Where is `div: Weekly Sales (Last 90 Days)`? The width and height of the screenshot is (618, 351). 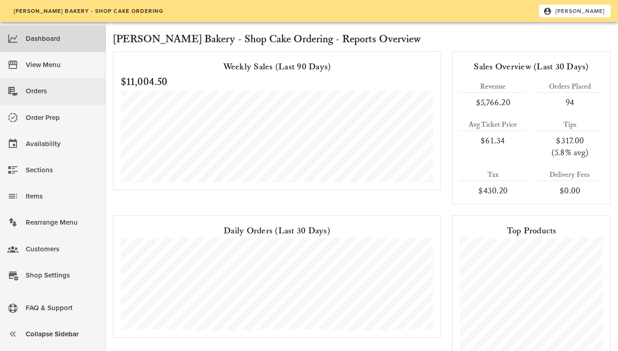 div: Weekly Sales (Last 90 Days) is located at coordinates (277, 67).